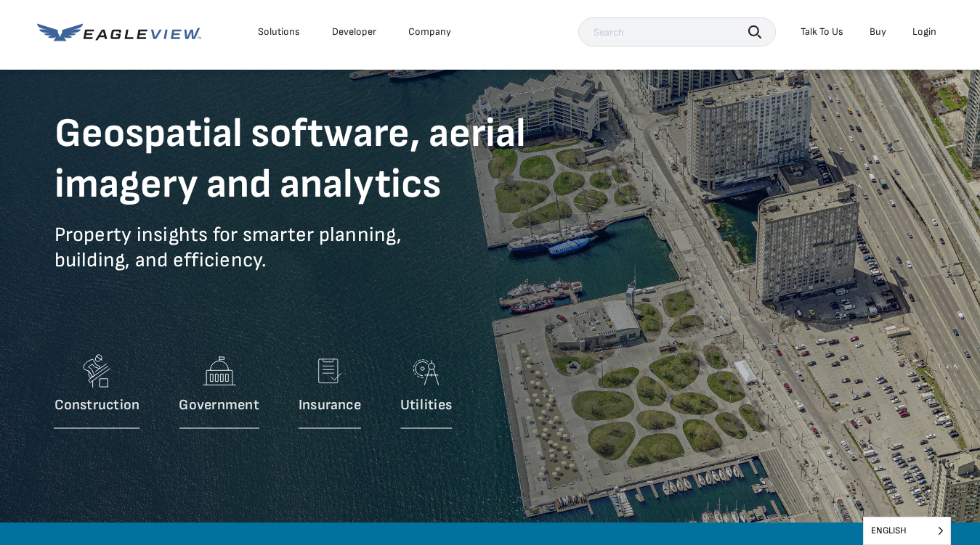 The image size is (980, 545). I want to click on div: Login, so click(924, 32).